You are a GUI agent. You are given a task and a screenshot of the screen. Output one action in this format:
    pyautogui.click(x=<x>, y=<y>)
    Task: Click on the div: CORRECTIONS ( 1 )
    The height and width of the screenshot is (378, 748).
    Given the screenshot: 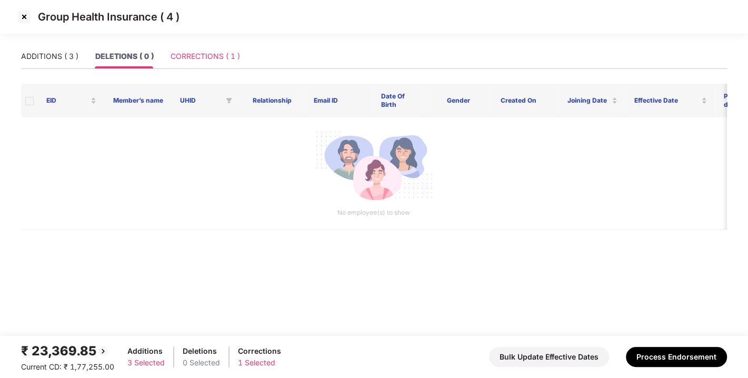 What is the action you would take?
    pyautogui.click(x=205, y=56)
    